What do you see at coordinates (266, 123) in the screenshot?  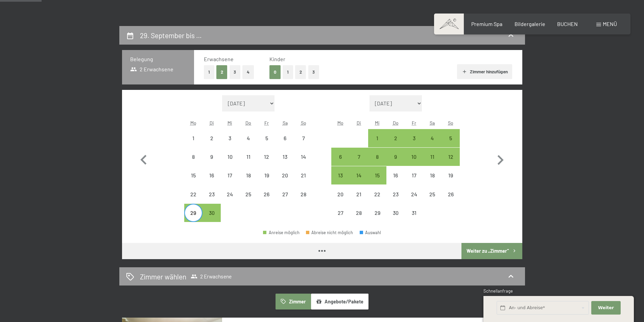 I see `abbr: Freitag` at bounding box center [266, 123].